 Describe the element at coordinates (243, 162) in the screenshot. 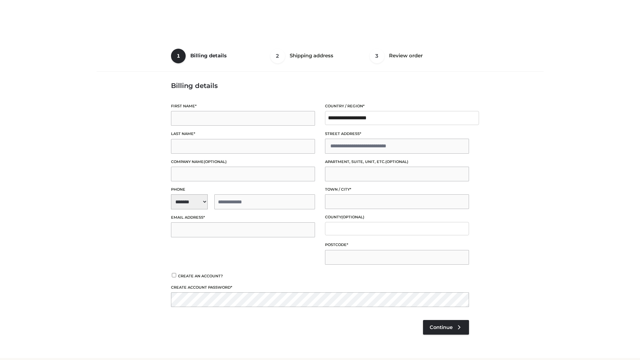

I see `label: Company name` at that location.